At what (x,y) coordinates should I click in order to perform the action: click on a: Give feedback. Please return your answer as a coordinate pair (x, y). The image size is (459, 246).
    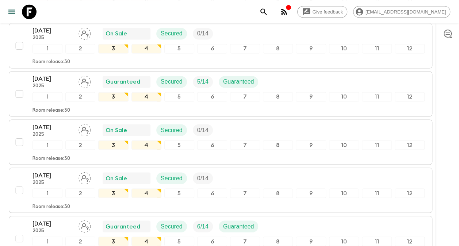
    Looking at the image, I should click on (322, 12).